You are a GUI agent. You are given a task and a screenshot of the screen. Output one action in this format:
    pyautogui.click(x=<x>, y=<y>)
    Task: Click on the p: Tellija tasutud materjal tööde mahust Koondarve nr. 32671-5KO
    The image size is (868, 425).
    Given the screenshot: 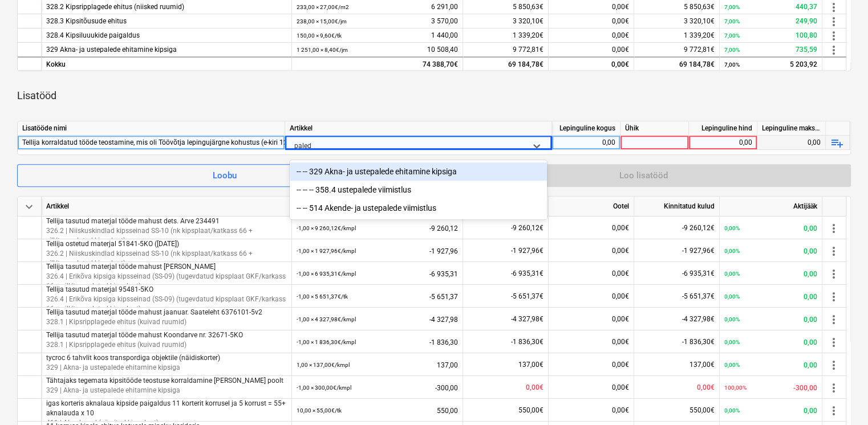 What is the action you would take?
    pyautogui.click(x=167, y=335)
    